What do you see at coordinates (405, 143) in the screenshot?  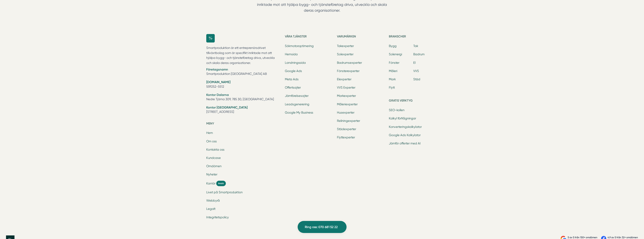 I see `a: Jämför offerter med AI` at bounding box center [405, 143].